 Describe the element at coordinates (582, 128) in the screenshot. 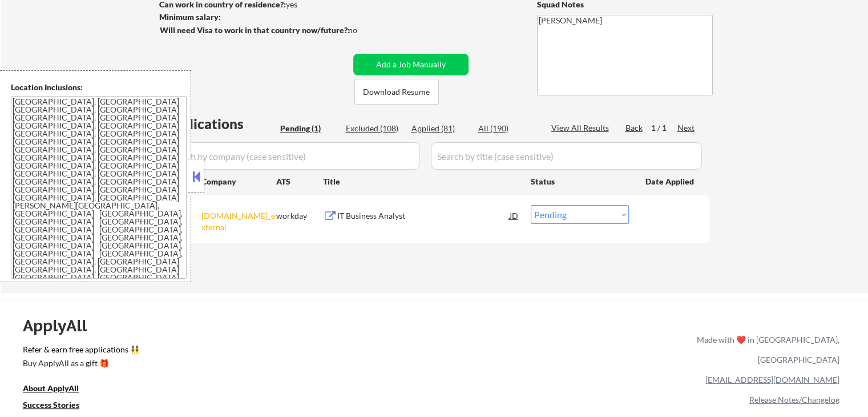

I see `div: View All Results` at that location.